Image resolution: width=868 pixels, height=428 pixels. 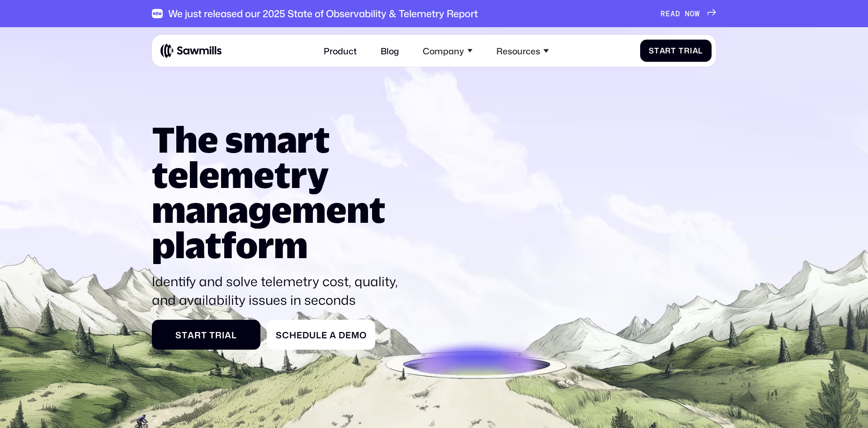 What do you see at coordinates (390, 51) in the screenshot?
I see `a: Blog` at bounding box center [390, 51].